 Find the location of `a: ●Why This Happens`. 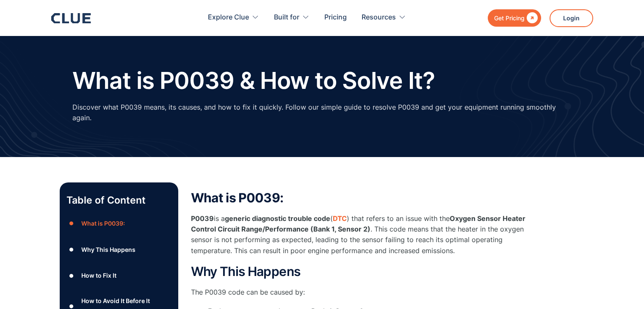

a: ●Why This Happens is located at coordinates (119, 251).